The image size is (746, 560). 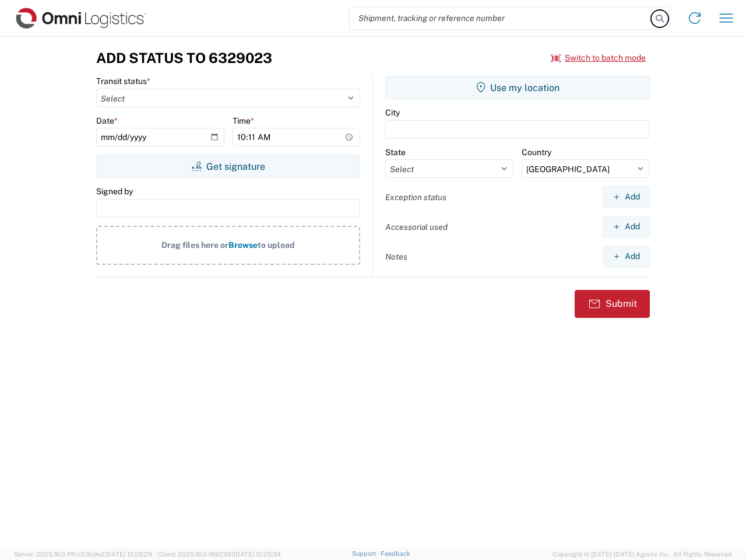 I want to click on span: Browse, so click(x=243, y=245).